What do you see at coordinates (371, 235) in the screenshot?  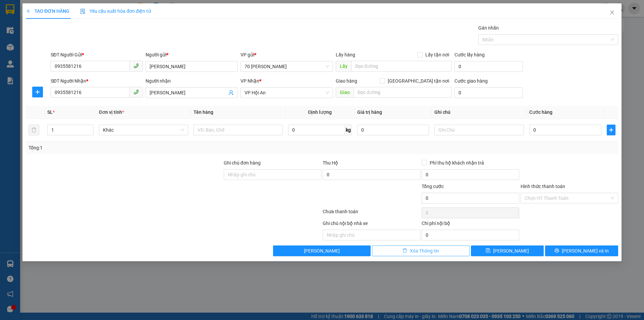 I see `input: Nhập ghi chú` at bounding box center [371, 235].